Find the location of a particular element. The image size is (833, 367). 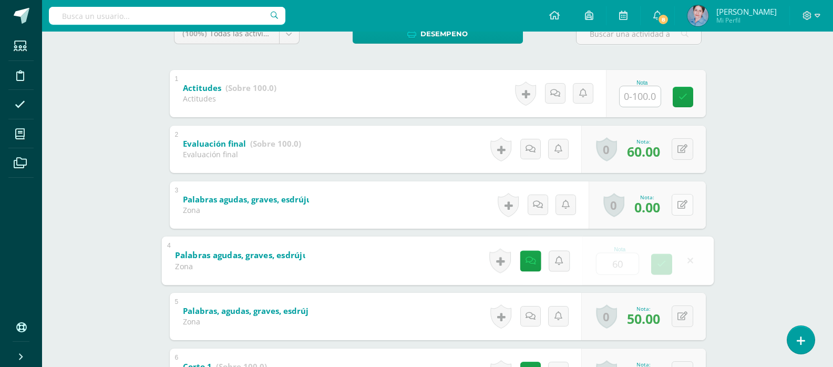

span: 0.00 is located at coordinates (647, 207).